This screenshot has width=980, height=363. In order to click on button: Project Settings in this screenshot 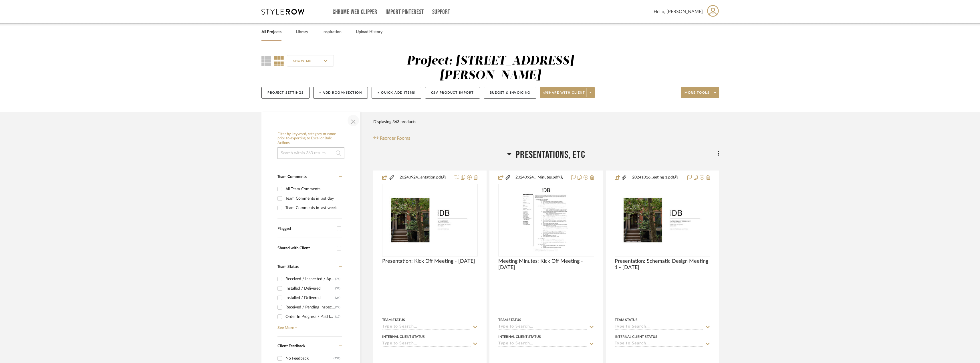, I will do `click(286, 93)`.